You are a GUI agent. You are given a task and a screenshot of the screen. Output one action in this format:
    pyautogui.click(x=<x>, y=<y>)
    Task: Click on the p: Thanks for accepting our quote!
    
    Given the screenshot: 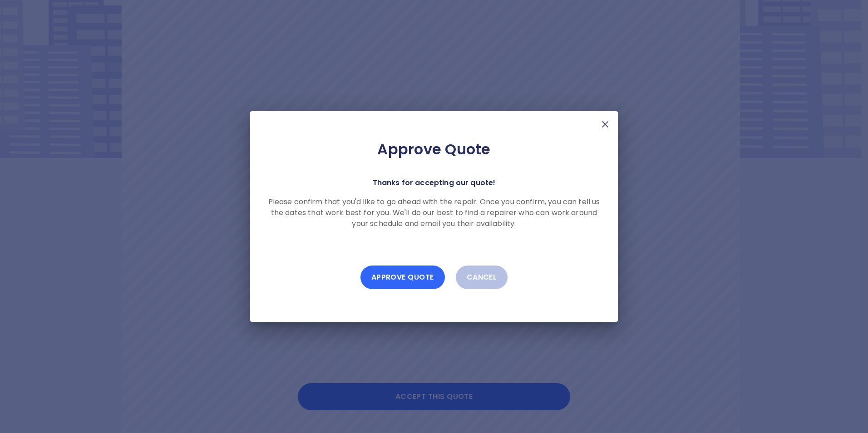 What is the action you would take?
    pyautogui.click(x=434, y=183)
    